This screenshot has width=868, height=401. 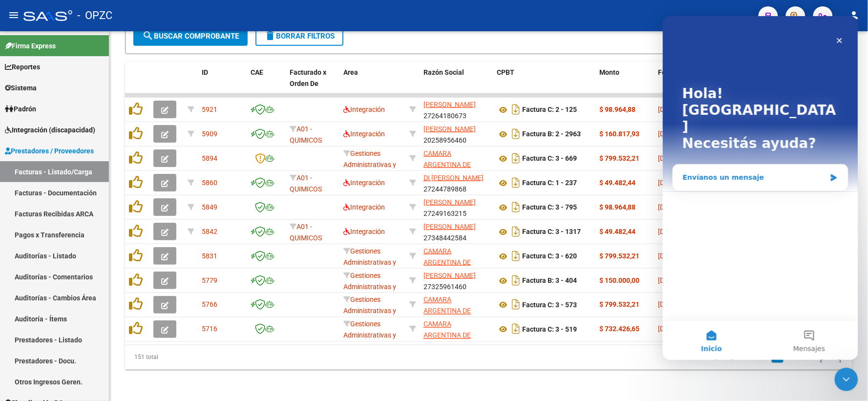 I want to click on span: Facturado x Orden De, so click(x=308, y=78).